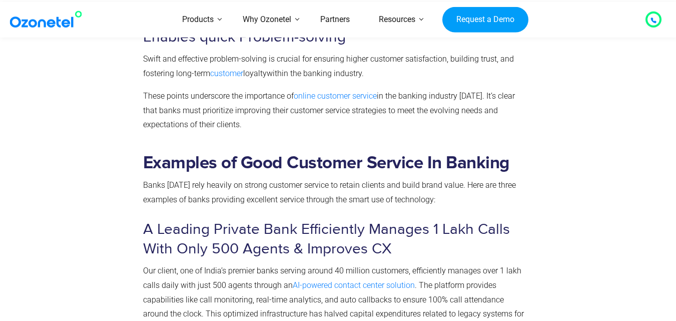 The image size is (676, 321). I want to click on strong: Examples of Good Customer Service In Banking, so click(326, 163).